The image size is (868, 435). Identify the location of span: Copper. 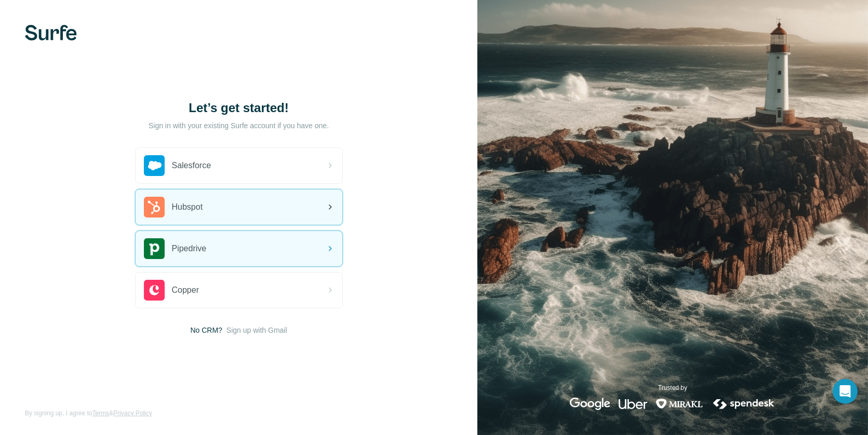
(185, 290).